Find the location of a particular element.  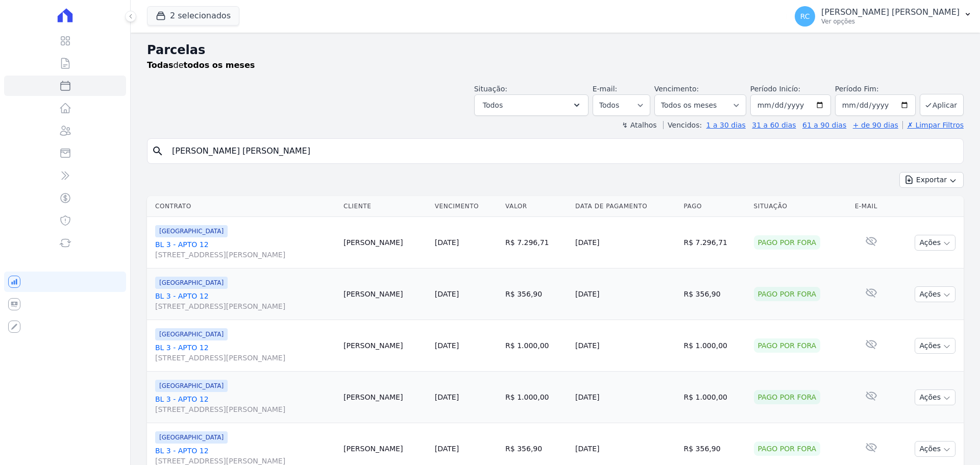

a: + de 90 dias is located at coordinates (876, 125).